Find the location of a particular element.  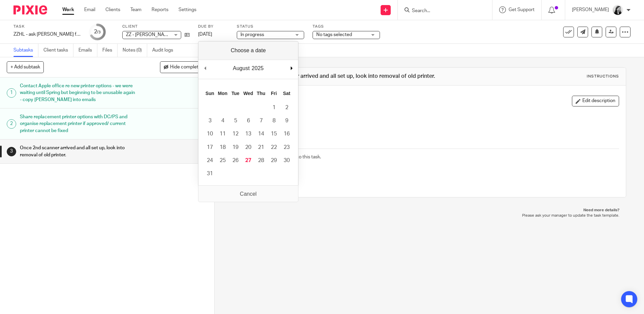

a: Notes (0) is located at coordinates (135, 50).